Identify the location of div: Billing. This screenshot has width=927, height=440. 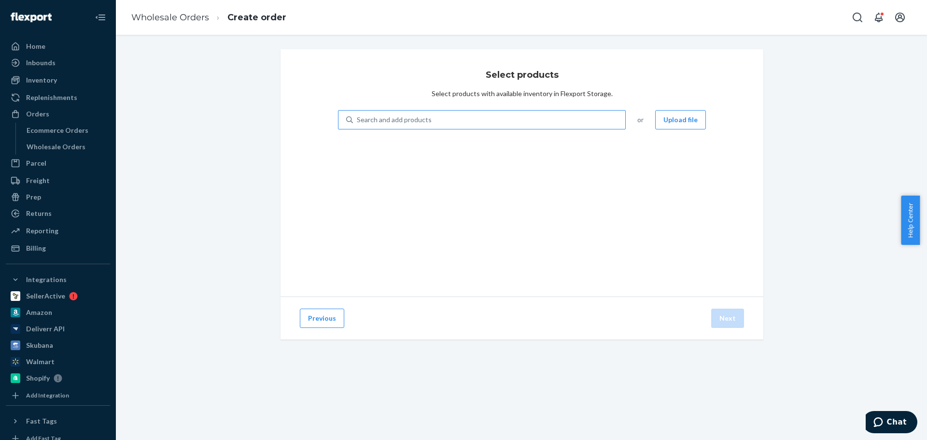
(36, 248).